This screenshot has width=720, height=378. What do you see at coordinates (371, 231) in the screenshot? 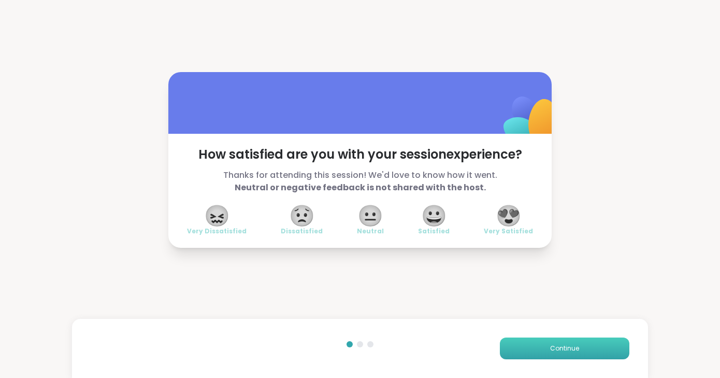
I see `span: Neutral` at bounding box center [371, 231].